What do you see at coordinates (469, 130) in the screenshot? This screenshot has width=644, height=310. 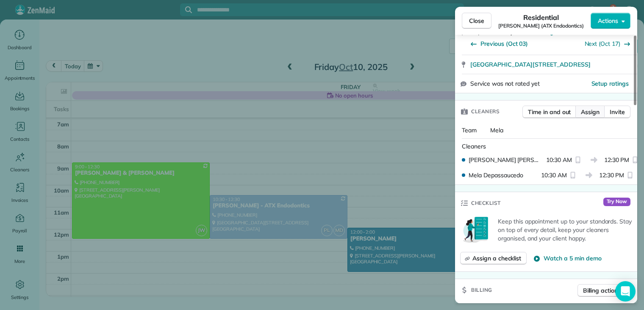 I see `span: Team` at bounding box center [469, 130].